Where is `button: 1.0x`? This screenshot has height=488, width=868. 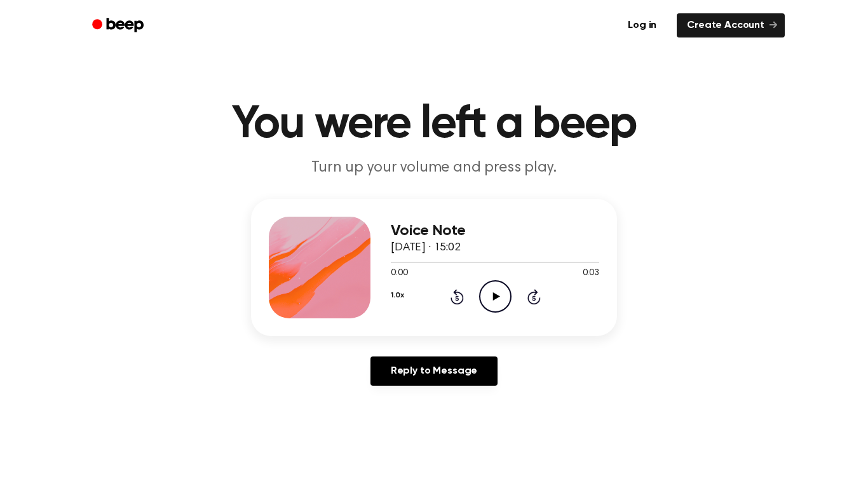 button: 1.0x is located at coordinates (397, 296).